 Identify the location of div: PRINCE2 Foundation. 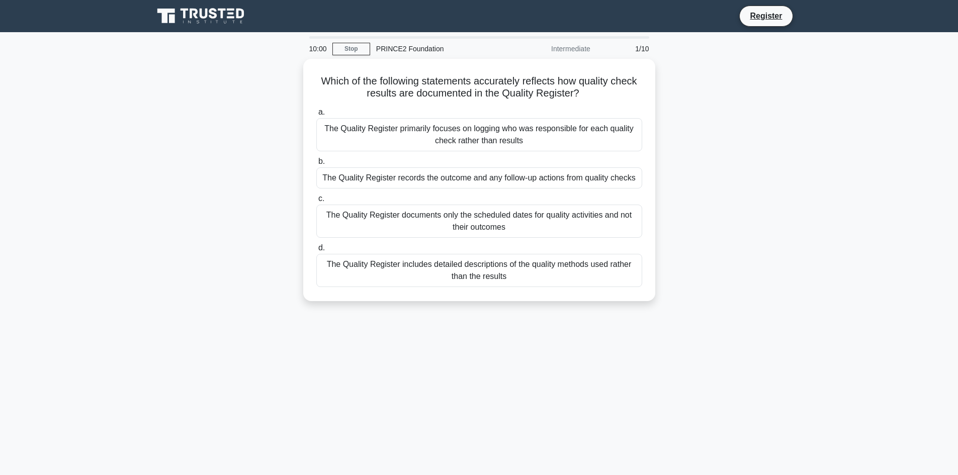
(439, 49).